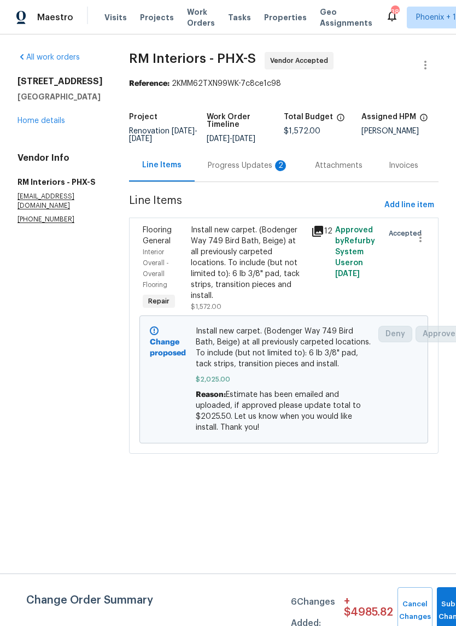 The width and height of the screenshot is (456, 626). What do you see at coordinates (341, 120) in the screenshot?
I see `span: The total cost of line items that have been proposed by Opendoor. This sum includes line items th...` at bounding box center [341, 120].